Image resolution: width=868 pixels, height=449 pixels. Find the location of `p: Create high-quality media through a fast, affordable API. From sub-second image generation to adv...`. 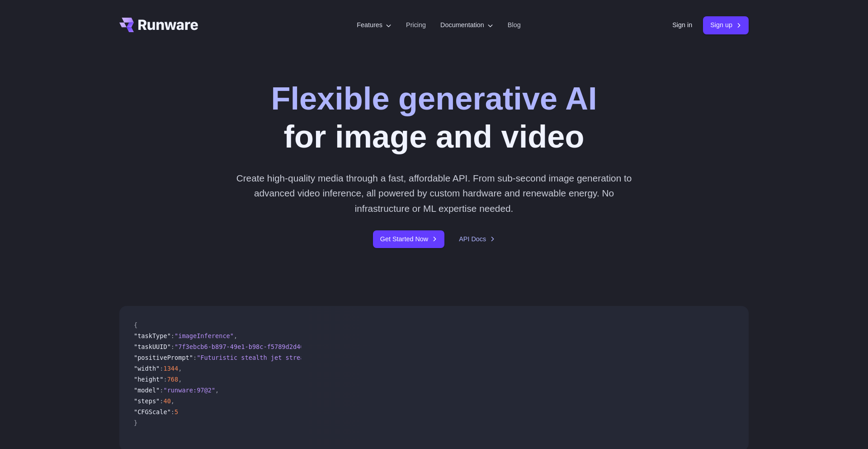

p: Create high-quality media through a fast, affordable API. From sub-second image generation to adv... is located at coordinates (434, 193).